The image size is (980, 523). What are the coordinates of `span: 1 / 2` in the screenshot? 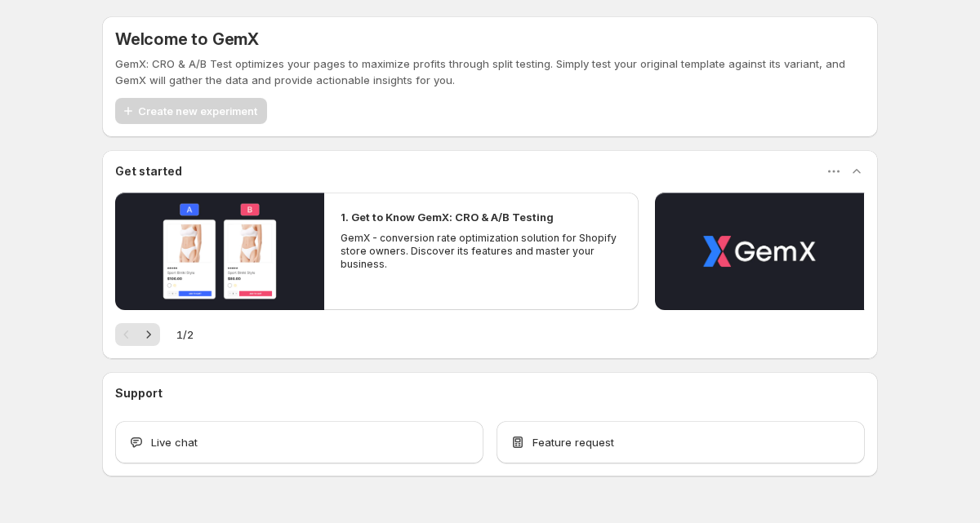 It's located at (185, 335).